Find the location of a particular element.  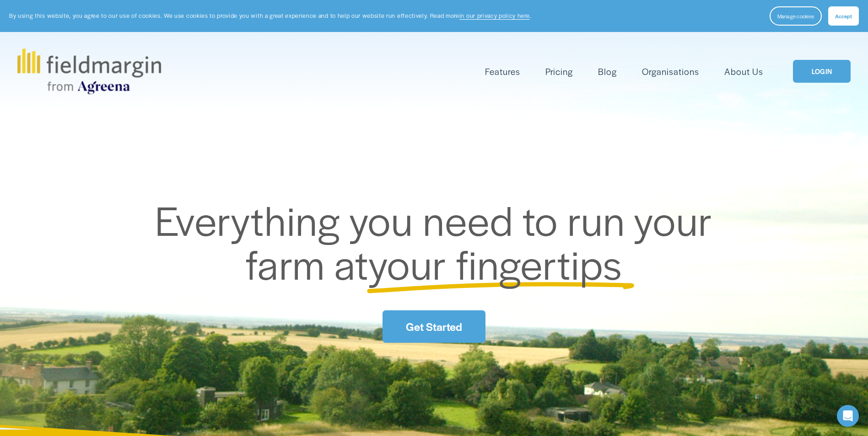

button: Accept is located at coordinates (843, 16).